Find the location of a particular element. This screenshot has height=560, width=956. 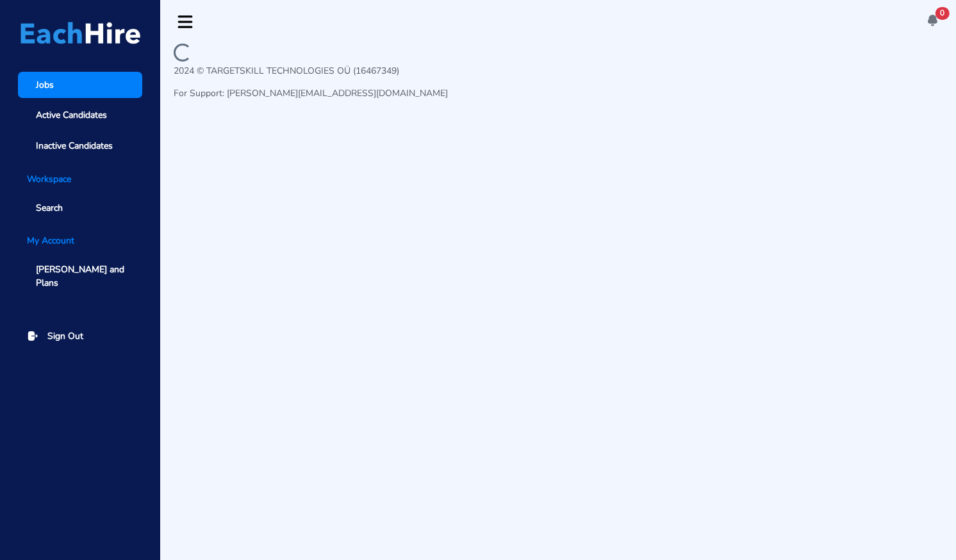

span: 0 is located at coordinates (943, 13).